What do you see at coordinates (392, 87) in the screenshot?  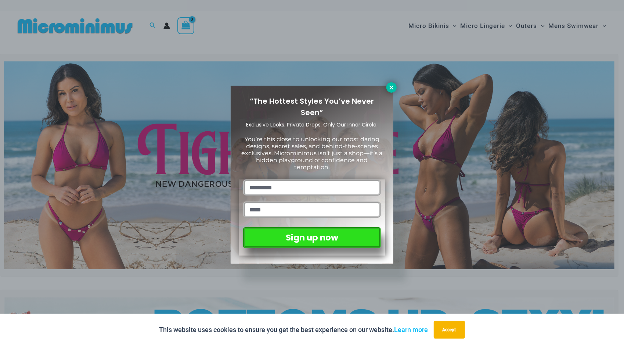 I see `button: Close` at bounding box center [392, 87].